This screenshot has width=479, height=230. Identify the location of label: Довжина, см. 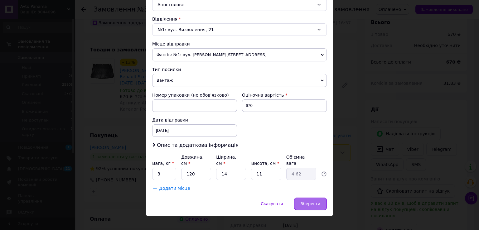
(192, 160).